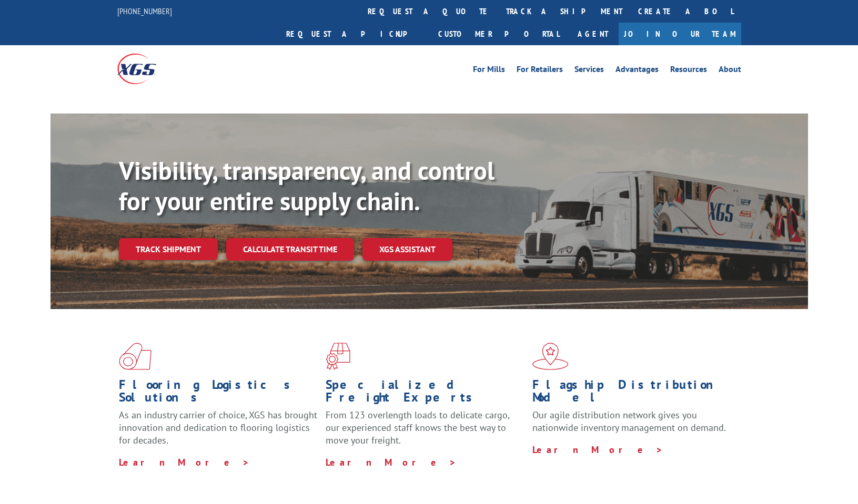 The image size is (858, 504). Describe the element at coordinates (499, 34) in the screenshot. I see `a: Customer Portal` at that location.